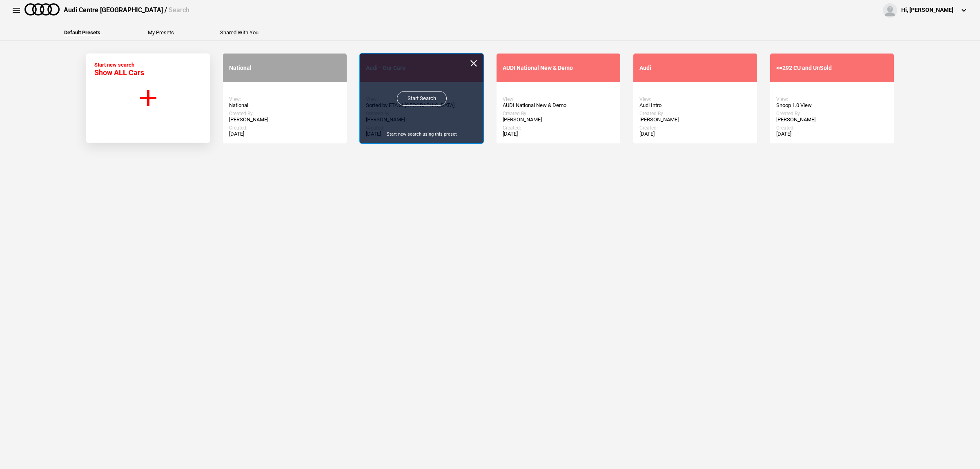 The height and width of the screenshot is (469, 980). What do you see at coordinates (422, 98) in the screenshot?
I see `a: Start Search` at bounding box center [422, 98].